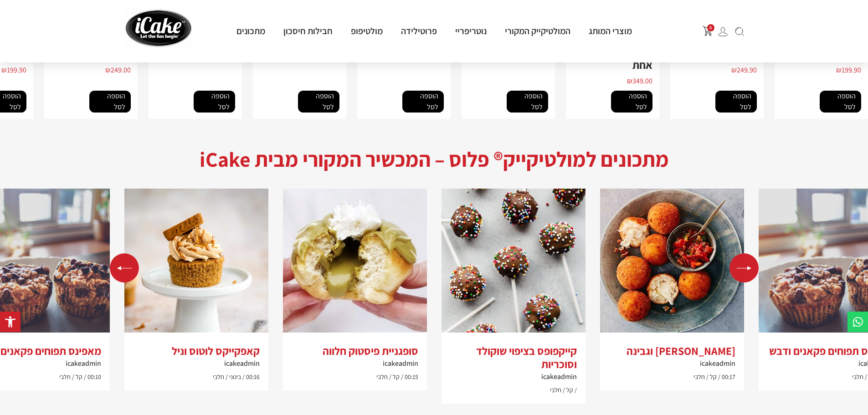 The height and width of the screenshot is (415, 868). Describe the element at coordinates (197, 289) in the screenshot. I see `div: 4 / 5` at that location.